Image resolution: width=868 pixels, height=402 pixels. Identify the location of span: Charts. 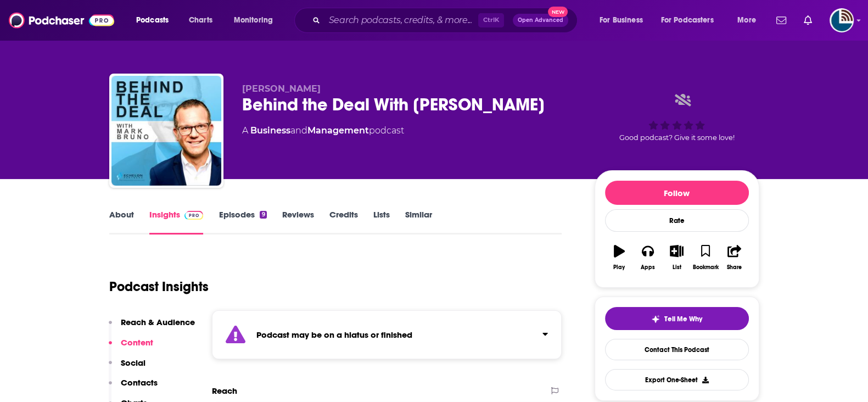
(201, 20).